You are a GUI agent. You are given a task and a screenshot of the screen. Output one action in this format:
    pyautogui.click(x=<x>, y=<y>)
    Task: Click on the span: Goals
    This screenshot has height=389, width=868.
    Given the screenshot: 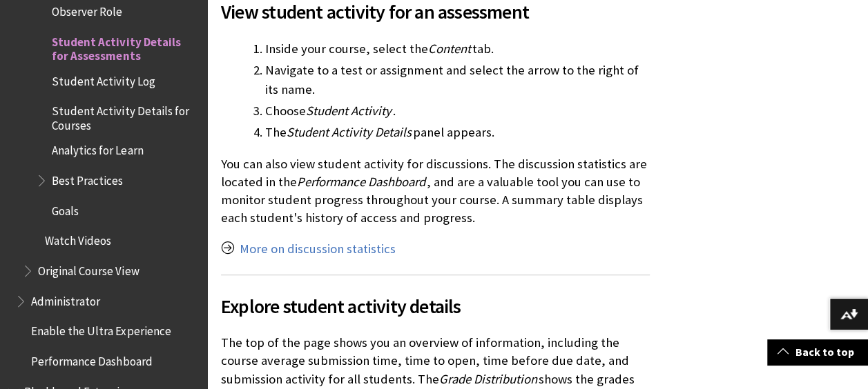 What is the action you would take?
    pyautogui.click(x=65, y=209)
    